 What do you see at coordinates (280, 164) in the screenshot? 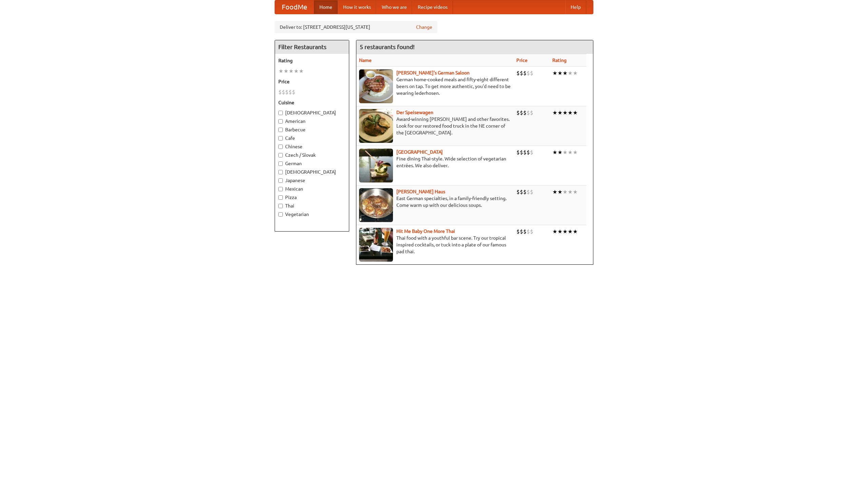
I see `input: German` at bounding box center [280, 164].